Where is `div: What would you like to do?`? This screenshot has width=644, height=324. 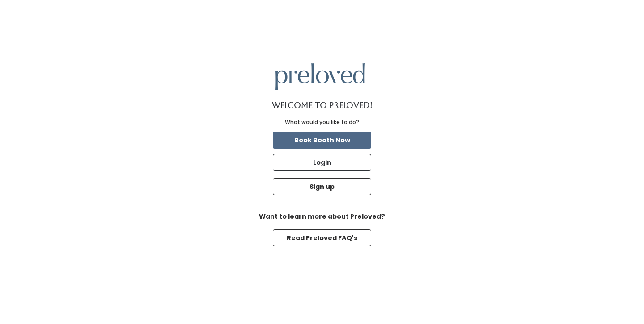 div: What would you like to do? is located at coordinates (322, 122).